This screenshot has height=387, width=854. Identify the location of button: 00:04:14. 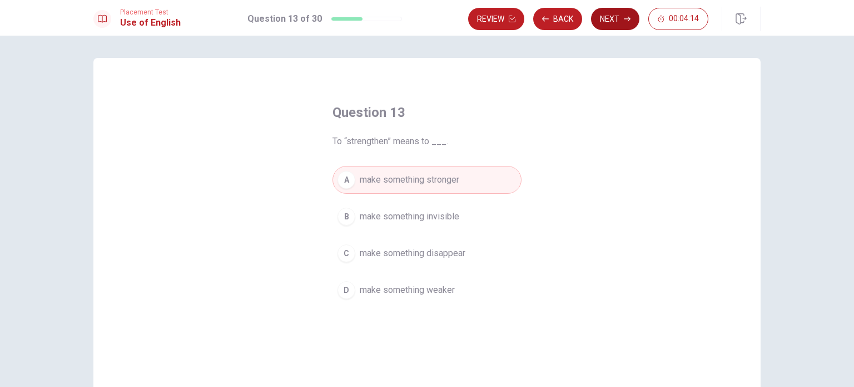
(679, 19).